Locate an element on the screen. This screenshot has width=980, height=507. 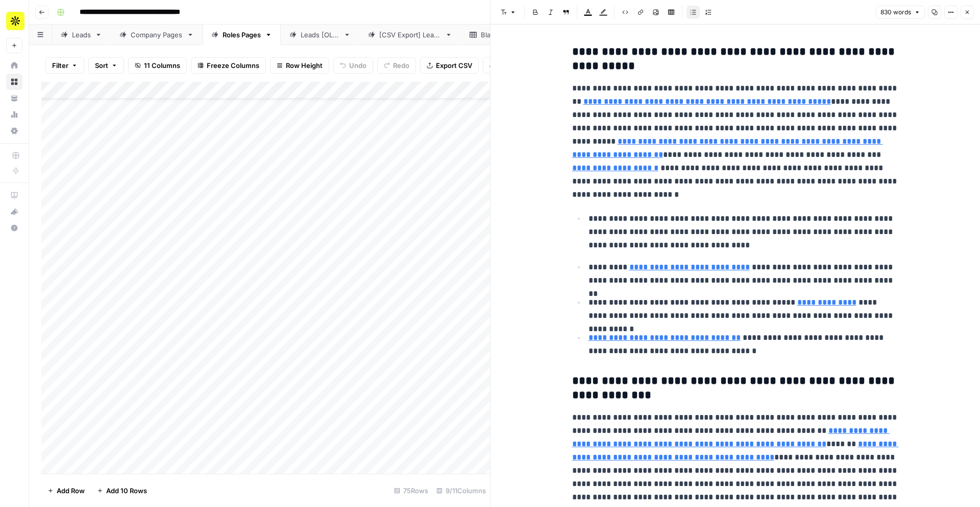
a: Browse is located at coordinates (14, 82).